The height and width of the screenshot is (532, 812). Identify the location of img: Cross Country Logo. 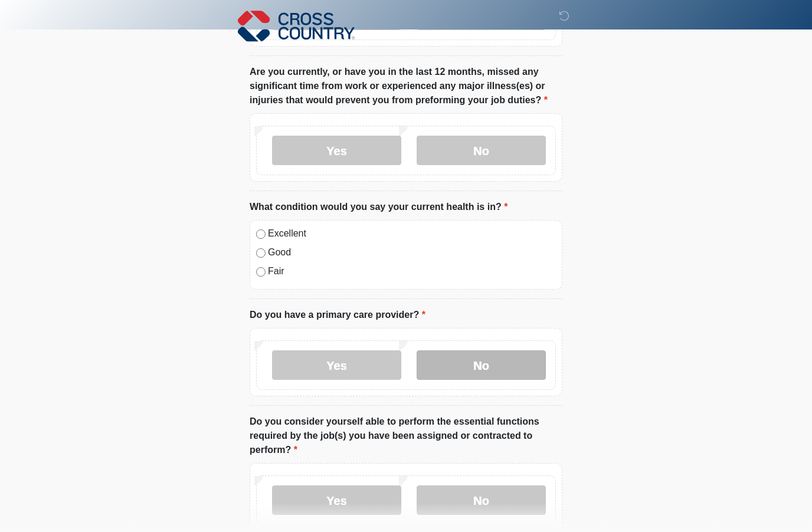
(296, 26).